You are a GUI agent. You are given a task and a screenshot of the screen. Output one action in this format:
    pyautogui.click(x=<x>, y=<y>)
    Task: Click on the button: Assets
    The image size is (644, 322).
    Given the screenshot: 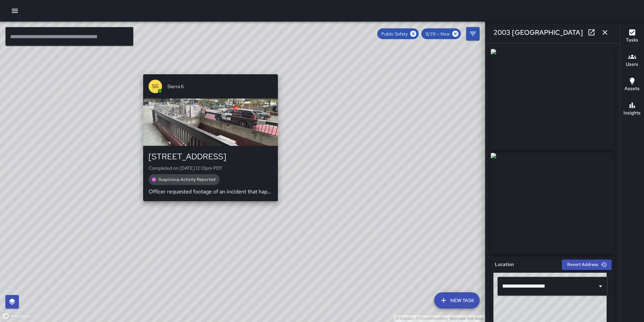 What is the action you would take?
    pyautogui.click(x=632, y=85)
    